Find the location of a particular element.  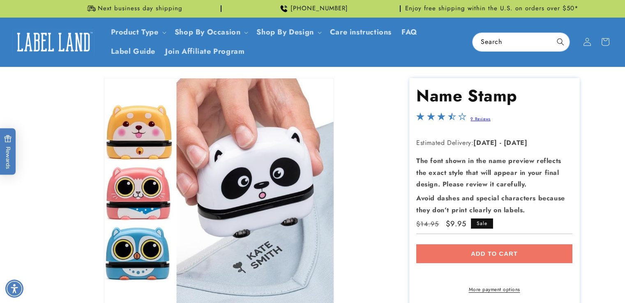

a: More payment options is located at coordinates (494, 290).